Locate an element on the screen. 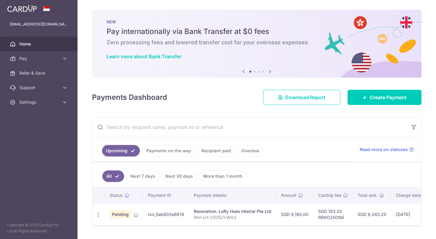 This screenshot has width=436, height=239. span: CardUp fee is located at coordinates (330, 195).